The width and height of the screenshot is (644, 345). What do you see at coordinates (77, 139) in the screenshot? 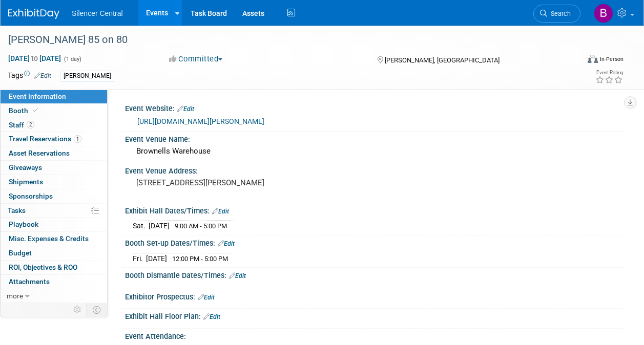
I see `span: 1` at bounding box center [77, 139].